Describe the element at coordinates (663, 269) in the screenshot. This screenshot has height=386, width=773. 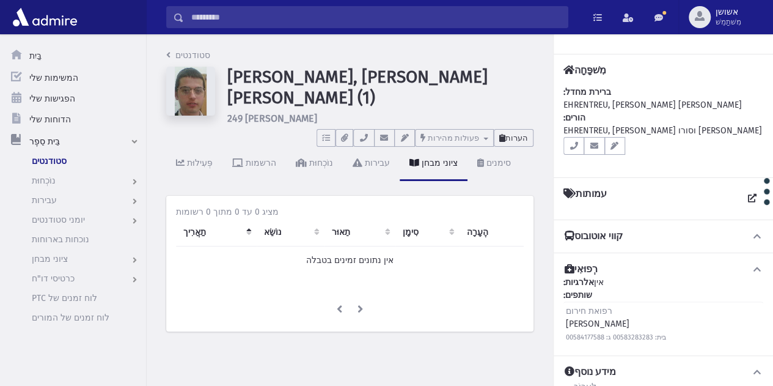
I see `button: רְפוּאִי` at that location.